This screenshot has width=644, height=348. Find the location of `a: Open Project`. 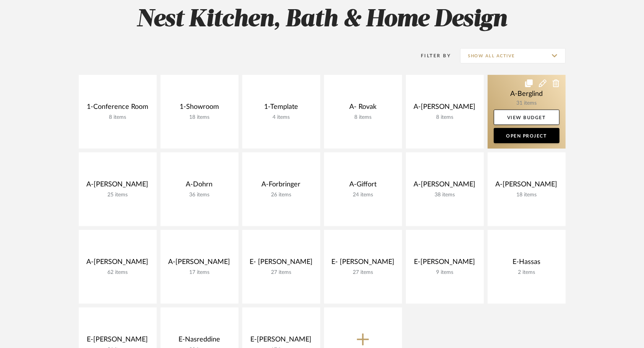

a: Open Project is located at coordinates (527, 136).